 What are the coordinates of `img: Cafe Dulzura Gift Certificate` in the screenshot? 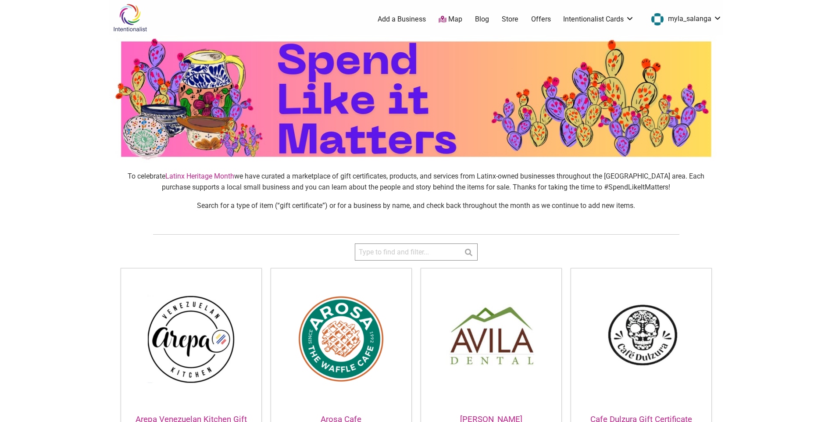 It's located at (641, 339).